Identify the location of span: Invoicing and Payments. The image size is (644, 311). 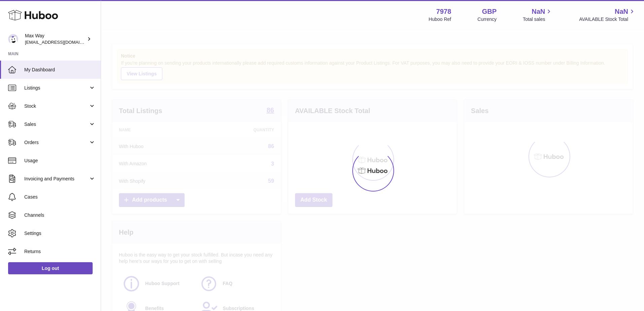
(56, 179).